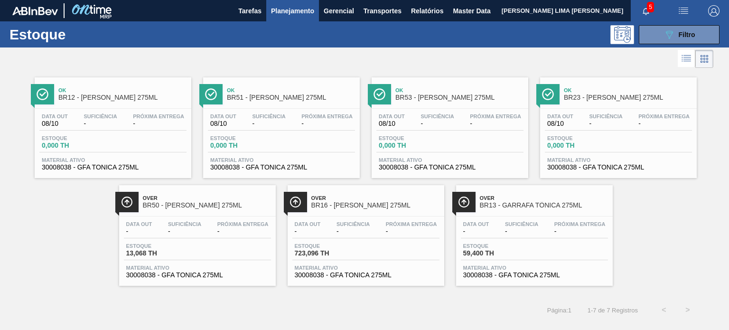  What do you see at coordinates (376, 205) in the screenshot?
I see `span: BR16 - GARRAFA TÔNICA 275ML` at bounding box center [376, 205].